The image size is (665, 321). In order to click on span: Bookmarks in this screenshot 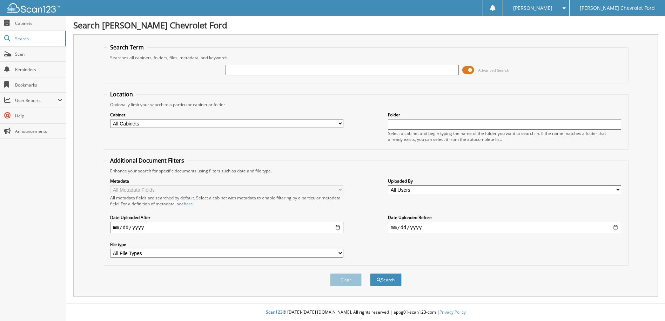, I will do `click(39, 85)`.